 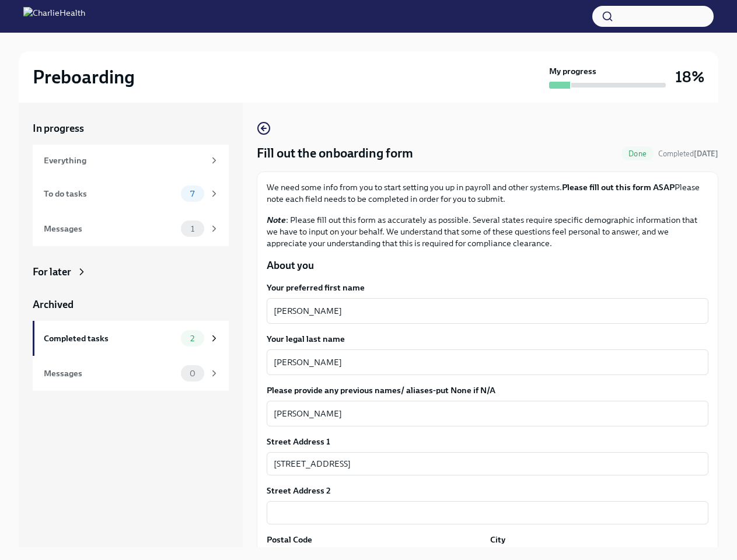 What do you see at coordinates (131, 128) in the screenshot?
I see `a: In progress` at bounding box center [131, 128].